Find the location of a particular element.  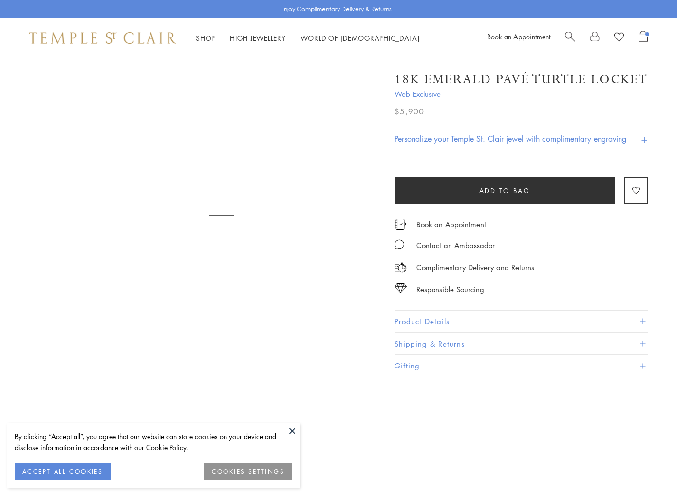

a: View Wishlist is located at coordinates (619, 38).